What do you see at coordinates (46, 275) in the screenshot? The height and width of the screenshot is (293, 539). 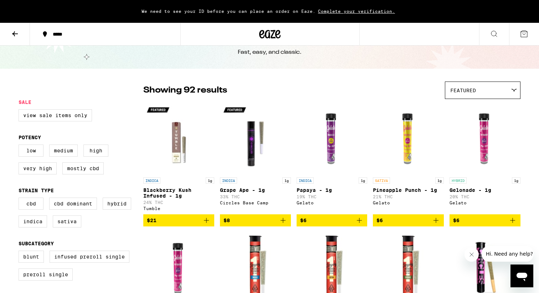 I see `label: Preroll Single` at bounding box center [46, 275].